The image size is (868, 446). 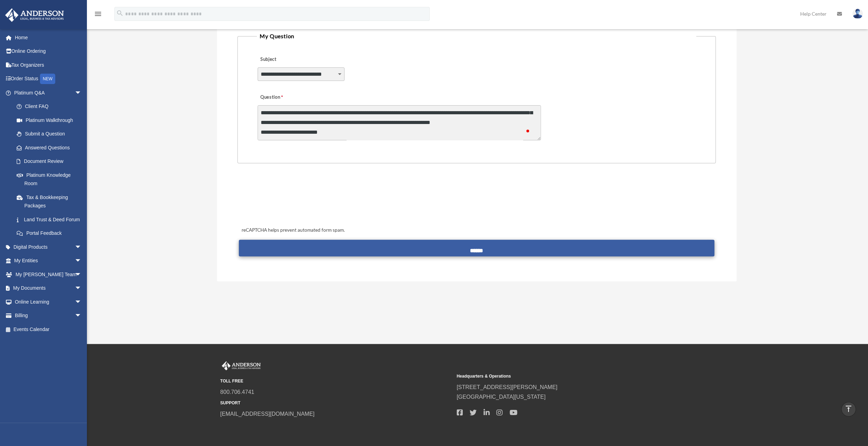 What do you see at coordinates (48, 330) in the screenshot?
I see `a: Events Calendar` at bounding box center [48, 330].